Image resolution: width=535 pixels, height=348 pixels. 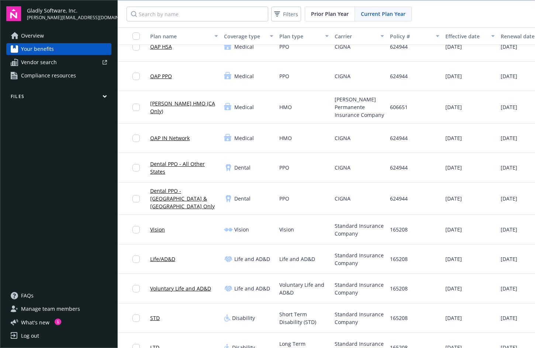 I want to click on button: Plan type, so click(x=304, y=36).